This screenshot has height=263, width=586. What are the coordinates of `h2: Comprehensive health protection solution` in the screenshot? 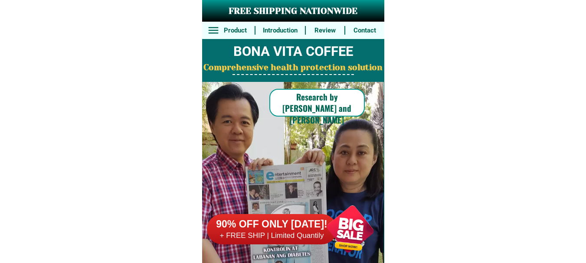 It's located at (293, 68).